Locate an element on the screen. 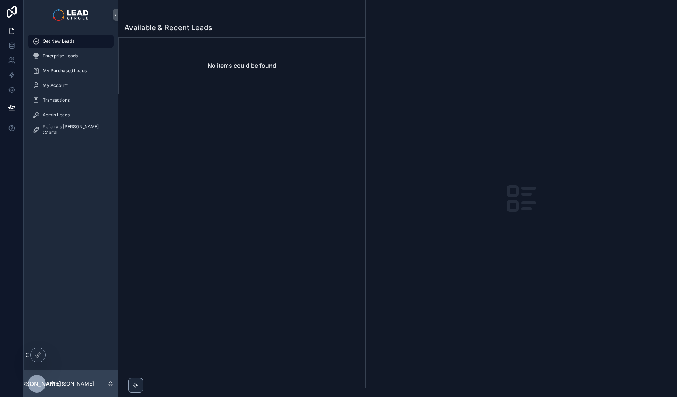 The height and width of the screenshot is (397, 677). span: Get New Leads is located at coordinates (59, 41).